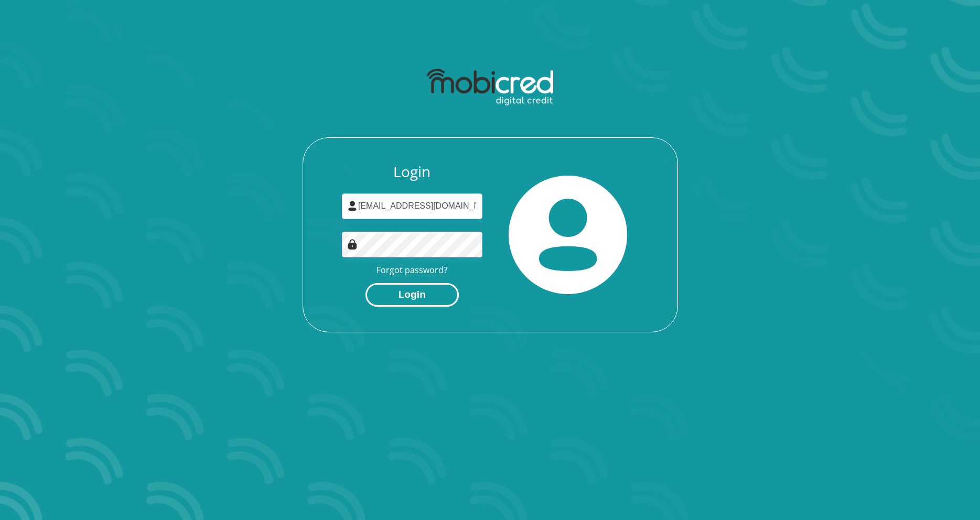 This screenshot has height=520, width=980. I want to click on button: Login, so click(412, 295).